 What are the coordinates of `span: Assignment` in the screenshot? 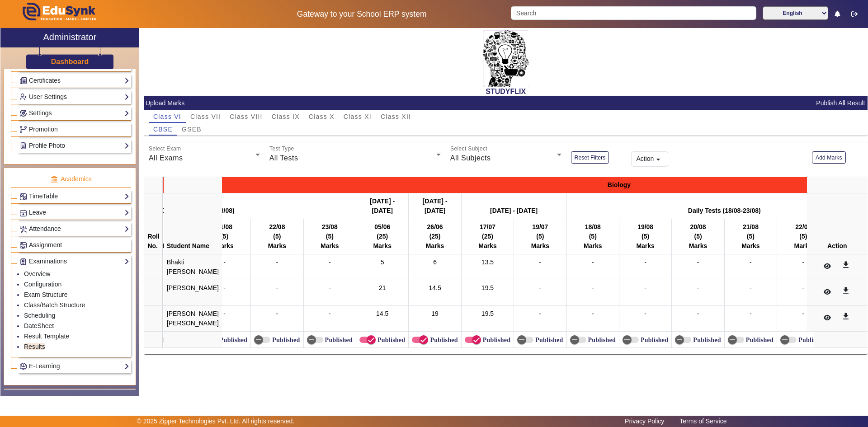 It's located at (45, 245).